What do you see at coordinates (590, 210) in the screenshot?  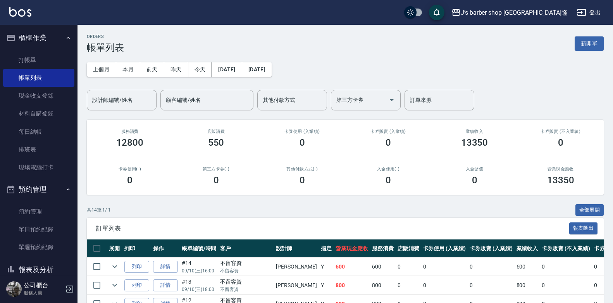 I see `button: 全部展開` at bounding box center [590, 210].